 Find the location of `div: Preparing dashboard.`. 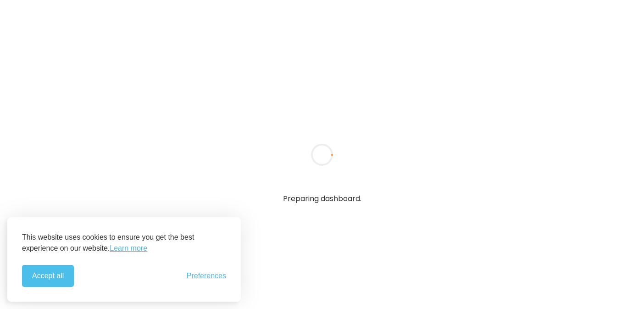

div: Preparing dashboard. is located at coordinates (322, 199).